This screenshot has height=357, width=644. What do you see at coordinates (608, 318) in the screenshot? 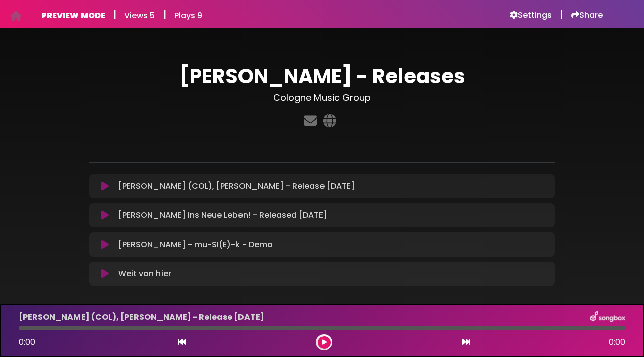
I see `img: songbox-logo-white.png` at bounding box center [608, 318].